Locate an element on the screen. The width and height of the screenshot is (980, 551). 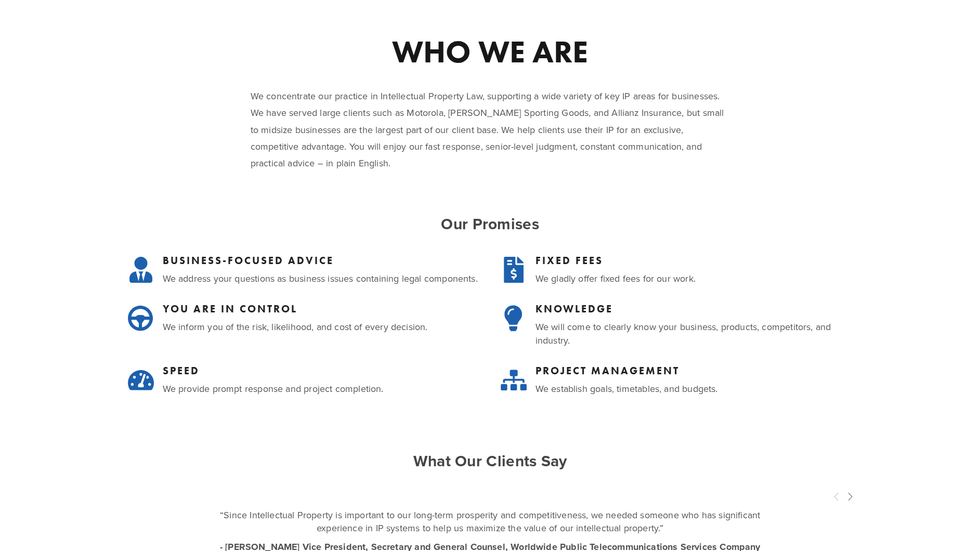
span: Next is located at coordinates (850, 496).